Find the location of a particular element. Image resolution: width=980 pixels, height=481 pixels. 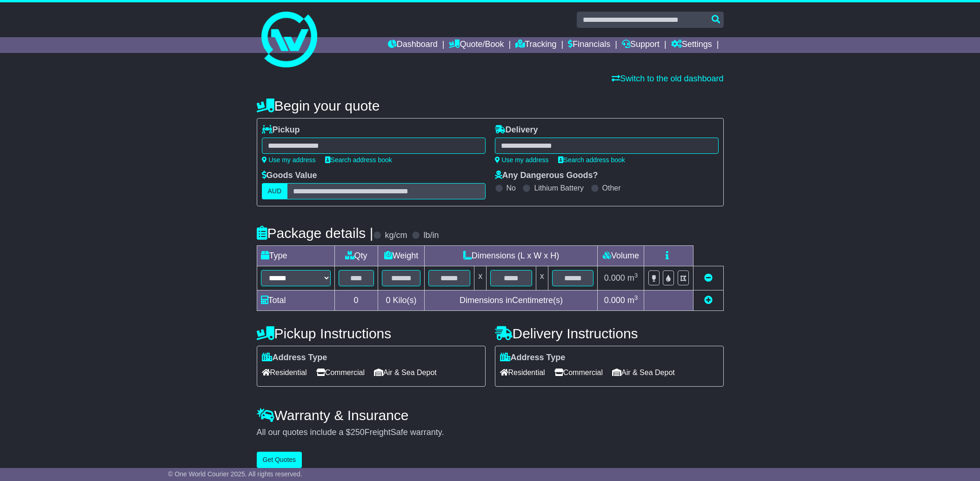

label: Pickup is located at coordinates (281, 130).